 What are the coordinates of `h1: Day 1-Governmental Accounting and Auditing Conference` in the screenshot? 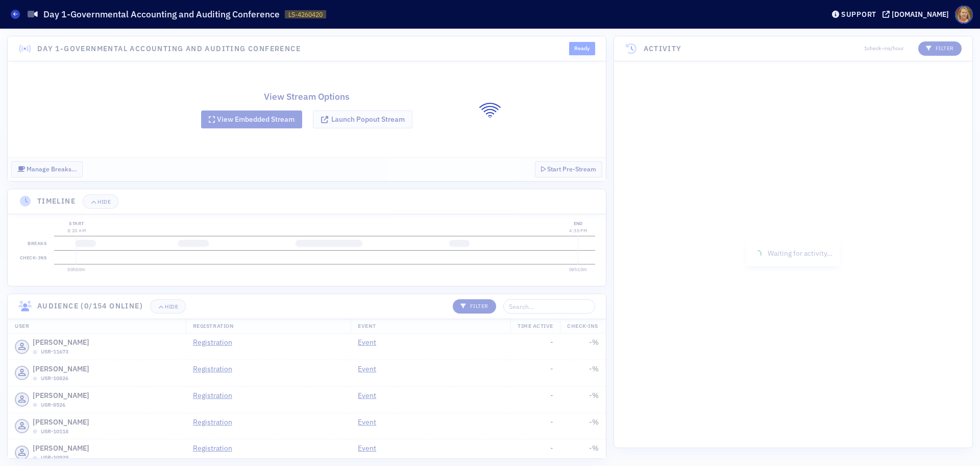 It's located at (162, 14).